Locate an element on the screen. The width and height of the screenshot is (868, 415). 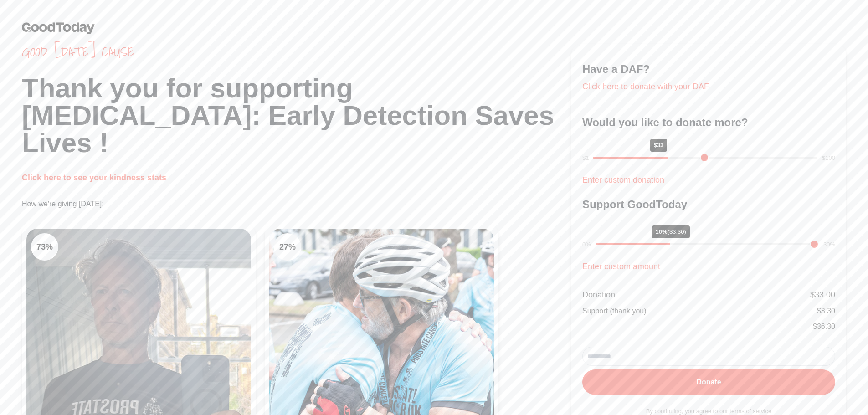
a: Click here to see your kindness stats is located at coordinates (94, 177).